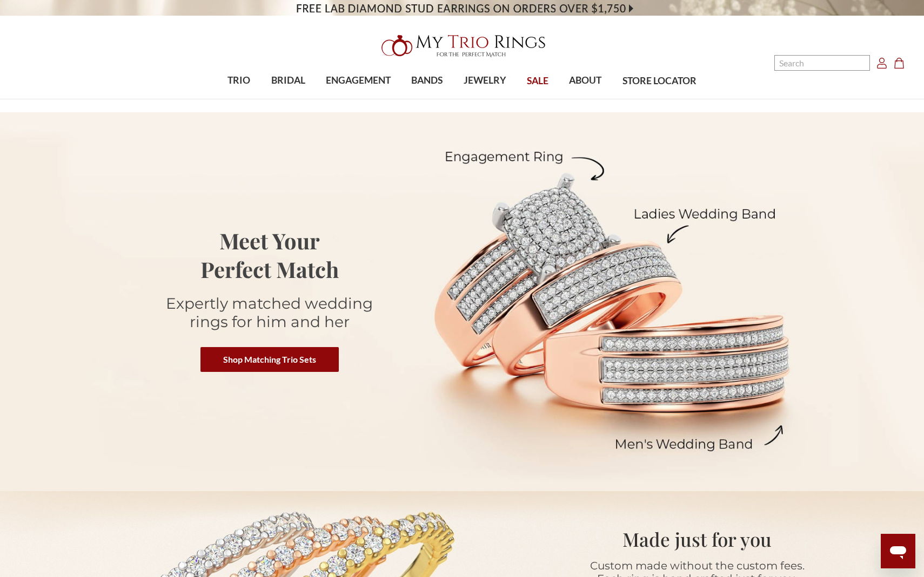  I want to click on a: ENGAGEMENT, so click(359, 80).